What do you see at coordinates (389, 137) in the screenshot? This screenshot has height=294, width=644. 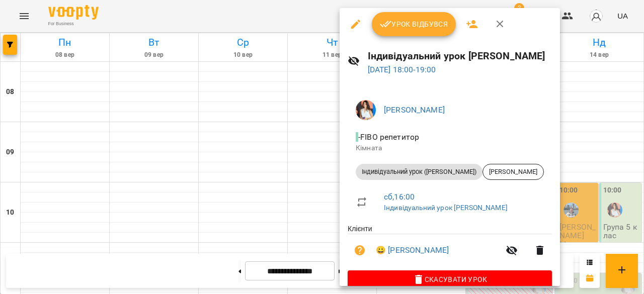 I see `span: - FIBO репетитор` at bounding box center [389, 137].